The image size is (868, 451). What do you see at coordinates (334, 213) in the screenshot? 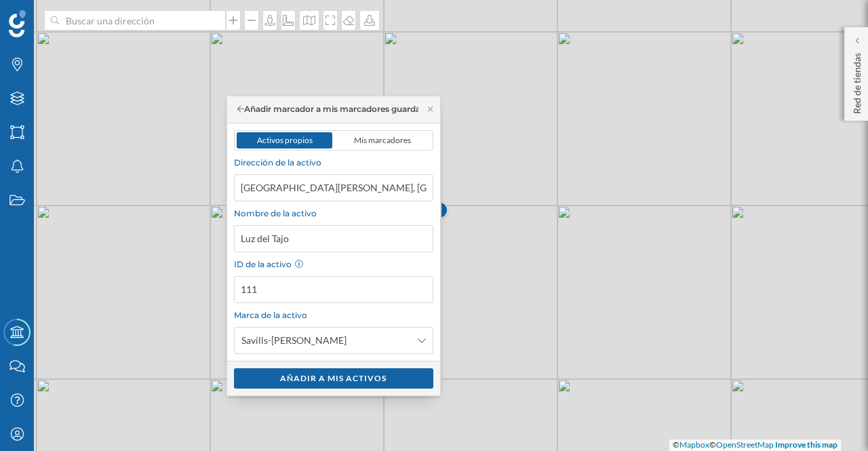
I see `div: Nombre de la activo` at bounding box center [334, 213].